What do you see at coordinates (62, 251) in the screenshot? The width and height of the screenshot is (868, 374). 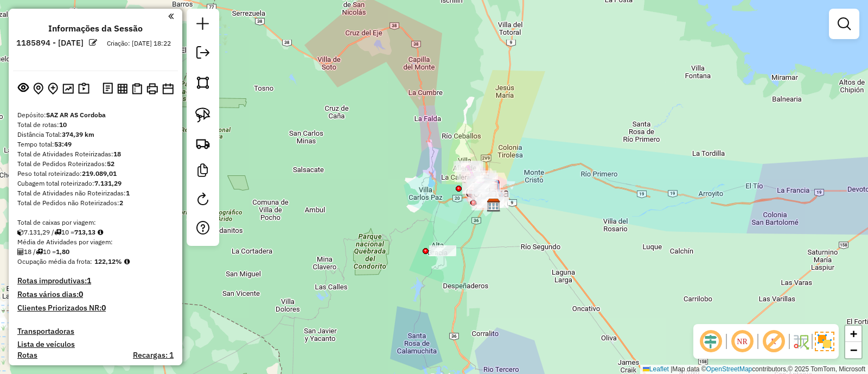 I see `strong: 1,80` at bounding box center [62, 251].